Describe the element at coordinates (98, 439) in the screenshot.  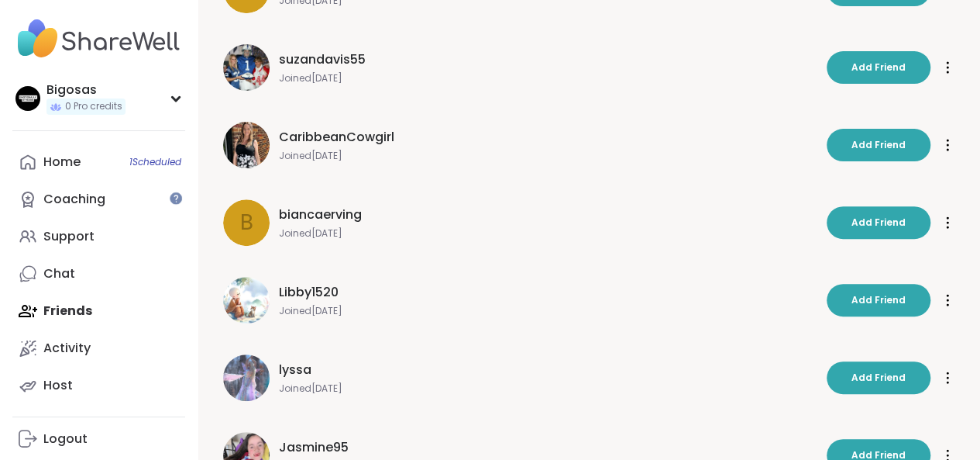
I see `a: Logout` at that location.